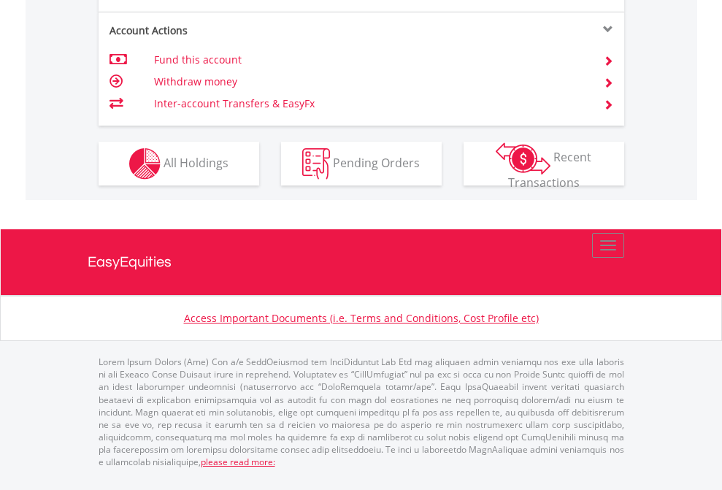  What do you see at coordinates (361, 163) in the screenshot?
I see `button: Pending Orders` at bounding box center [361, 163].